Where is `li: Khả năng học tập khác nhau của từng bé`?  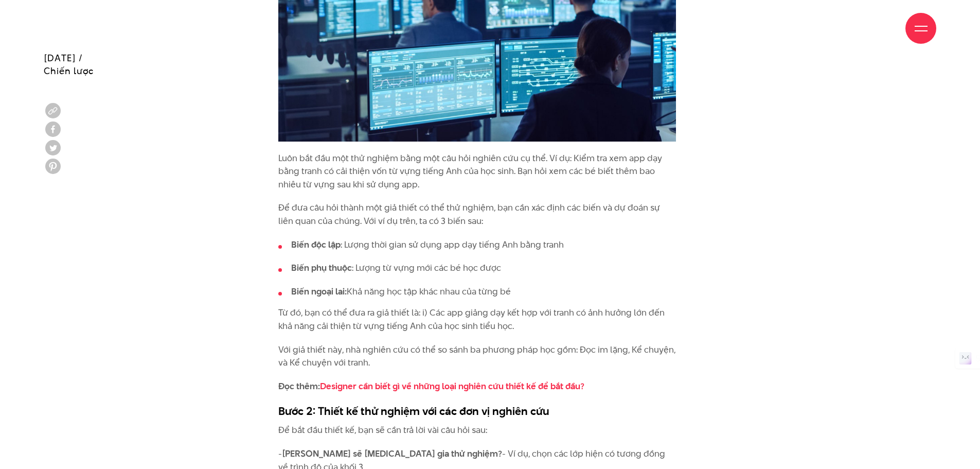 li: Khả năng học tập khác nhau của từng bé is located at coordinates (477, 292).